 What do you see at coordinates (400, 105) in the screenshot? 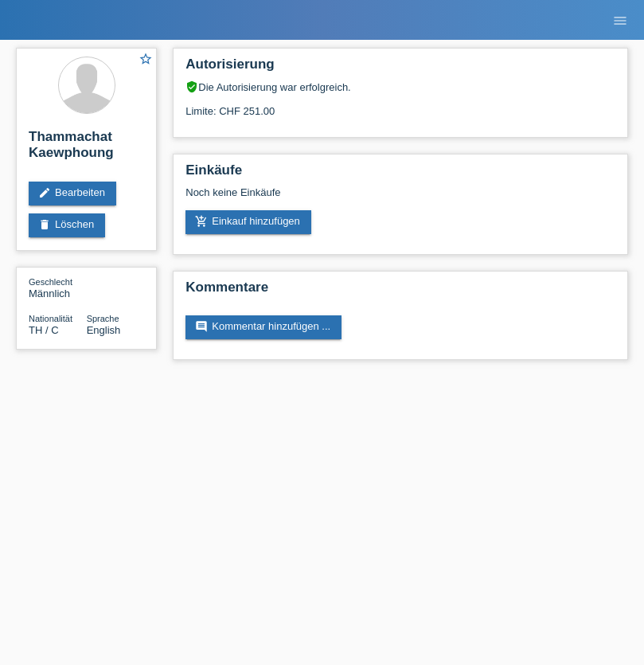
I see `div: Limite: CHF 251.00` at bounding box center [400, 105].